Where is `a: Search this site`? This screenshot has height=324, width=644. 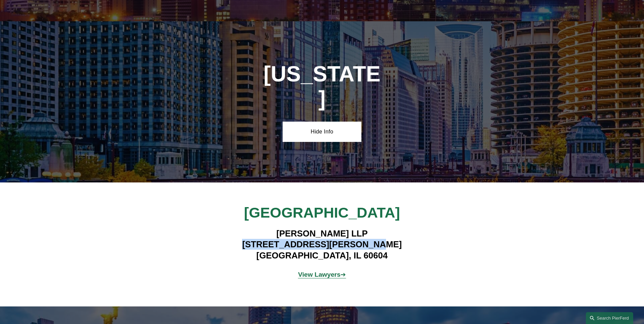 a: Search this site is located at coordinates (609, 318).